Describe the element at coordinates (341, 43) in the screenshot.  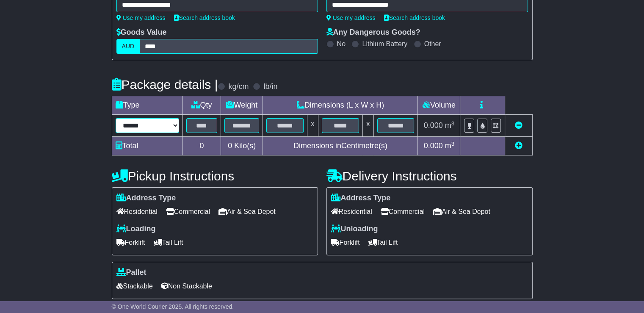
I see `label: No` at that location.